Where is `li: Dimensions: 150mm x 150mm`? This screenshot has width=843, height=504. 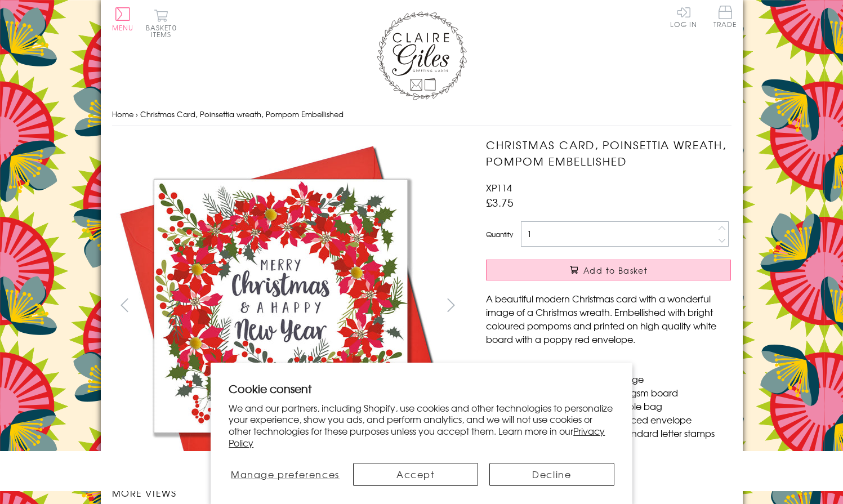 li: Dimensions: 150mm x 150mm is located at coordinates (613, 365).